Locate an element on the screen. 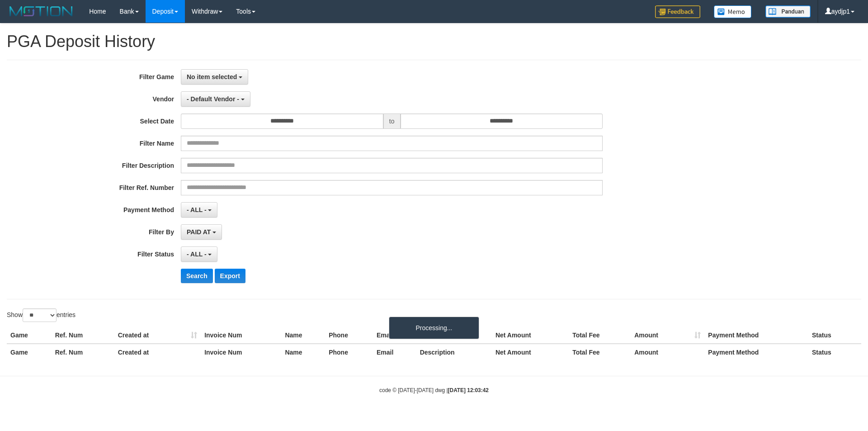 Image resolution: width=868 pixels, height=431 pixels. img: panduan.png is located at coordinates (788, 12).